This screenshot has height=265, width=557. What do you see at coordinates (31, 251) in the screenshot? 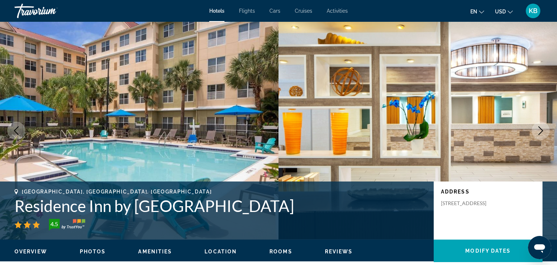
I see `button: Overview` at bounding box center [31, 251].